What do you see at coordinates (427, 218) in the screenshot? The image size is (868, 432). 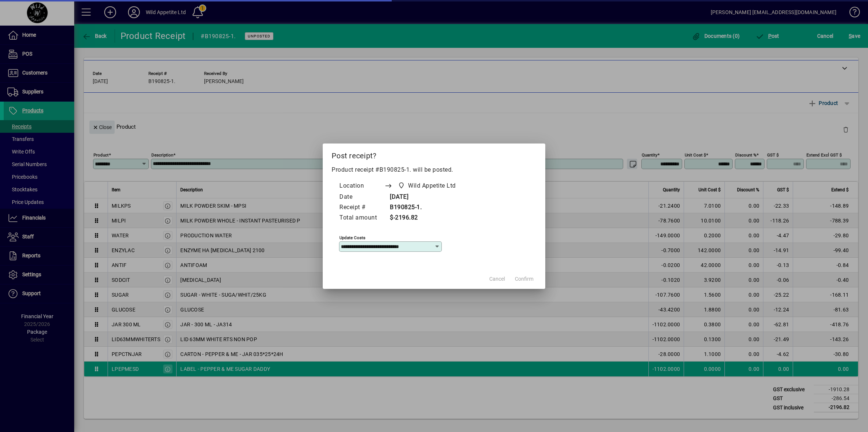 I see `td: $-2196.82` at bounding box center [427, 218].